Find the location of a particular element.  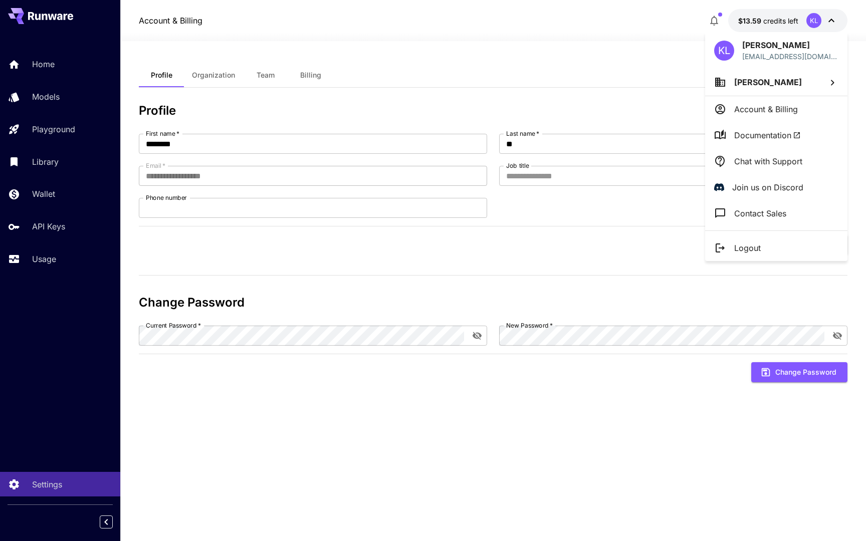

div: KL is located at coordinates (724, 51).